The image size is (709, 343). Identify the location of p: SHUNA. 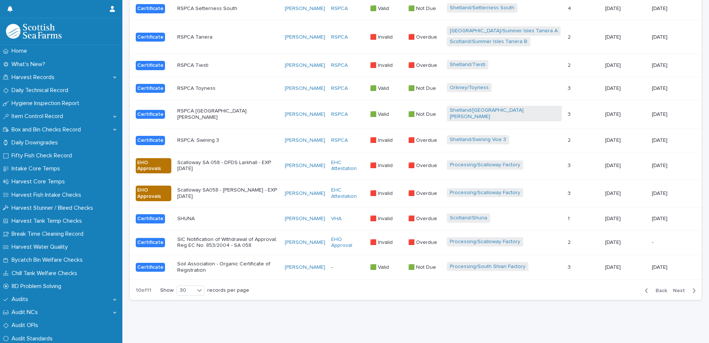
(228, 218).